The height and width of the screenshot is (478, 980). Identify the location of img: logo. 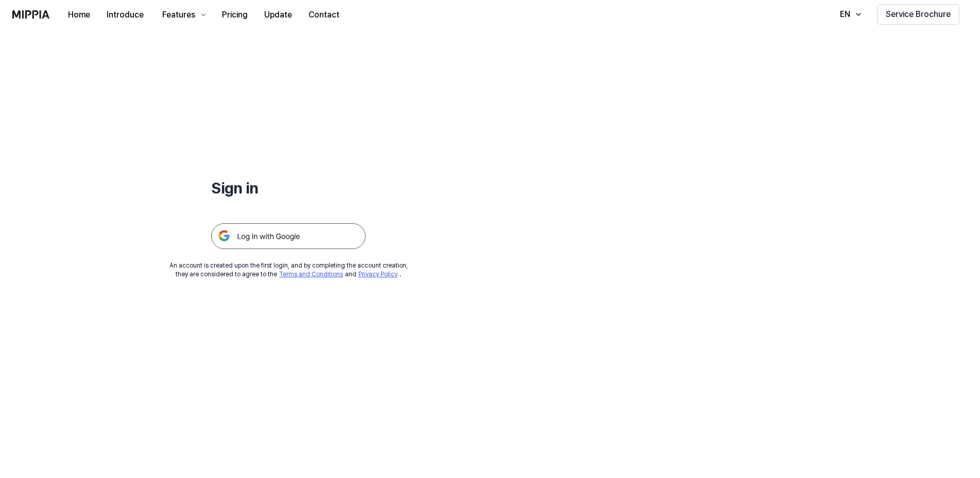
(31, 14).